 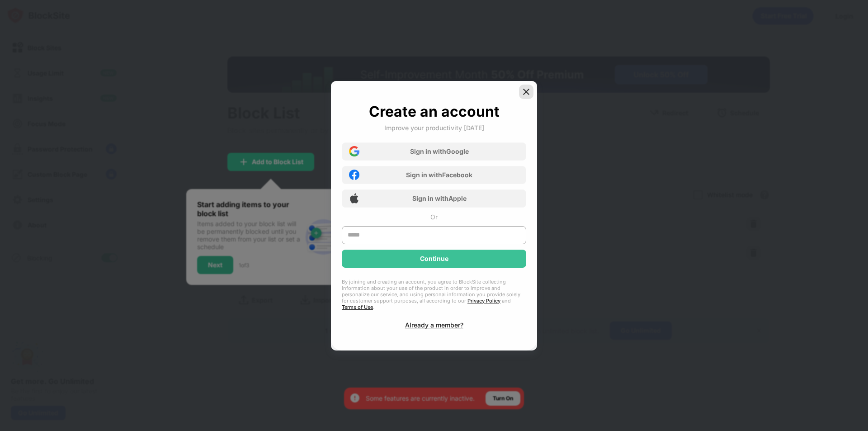 What do you see at coordinates (434, 295) in the screenshot?
I see `div: By joining and creating an account, you agree to BlockSite collecting information about your use ...` at bounding box center [434, 295].